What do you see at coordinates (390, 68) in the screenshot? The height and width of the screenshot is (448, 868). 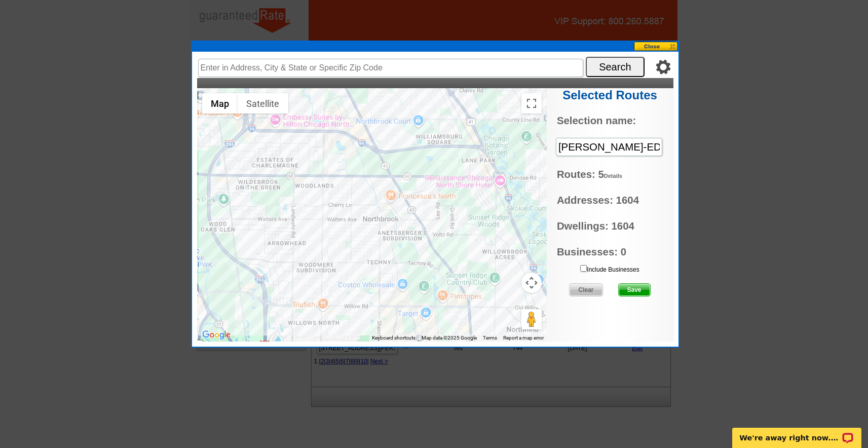 I see `input: Enter in Address, City & State or Specific Zip Code` at bounding box center [390, 68].